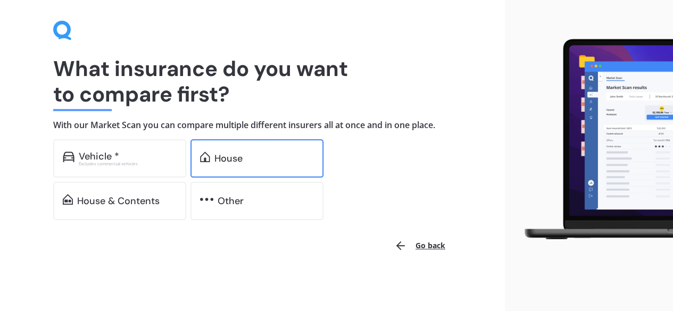 This screenshot has width=673, height=311. Describe the element at coordinates (420, 246) in the screenshot. I see `button: Go back` at that location.